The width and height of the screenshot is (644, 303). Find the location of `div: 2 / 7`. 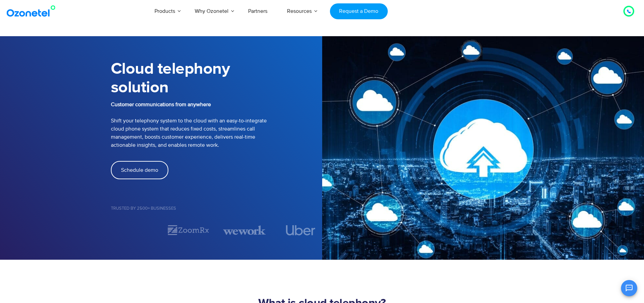

div: 2 / 7 is located at coordinates (188, 230).